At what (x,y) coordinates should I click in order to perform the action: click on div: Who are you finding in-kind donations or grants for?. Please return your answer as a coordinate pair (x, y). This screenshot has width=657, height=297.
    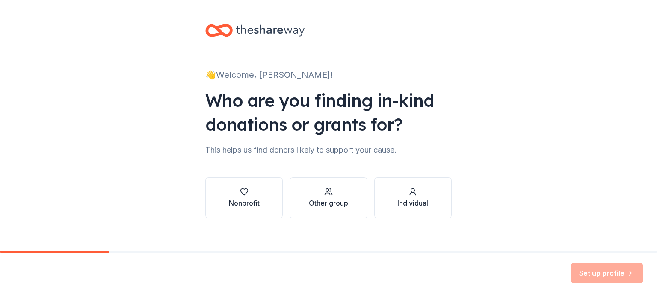
    Looking at the image, I should click on (329, 113).